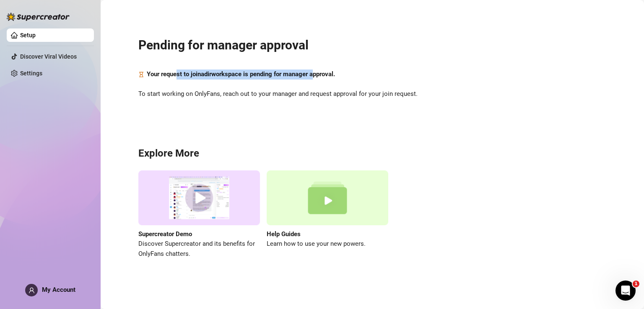 This screenshot has height=309, width=644. What do you see at coordinates (328, 244) in the screenshot?
I see `span: Learn how to use your new powers.` at bounding box center [328, 244].